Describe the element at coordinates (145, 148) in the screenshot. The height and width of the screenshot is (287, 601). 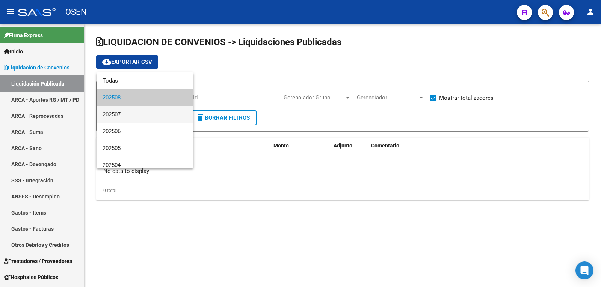
I see `span: 202505` at that location.